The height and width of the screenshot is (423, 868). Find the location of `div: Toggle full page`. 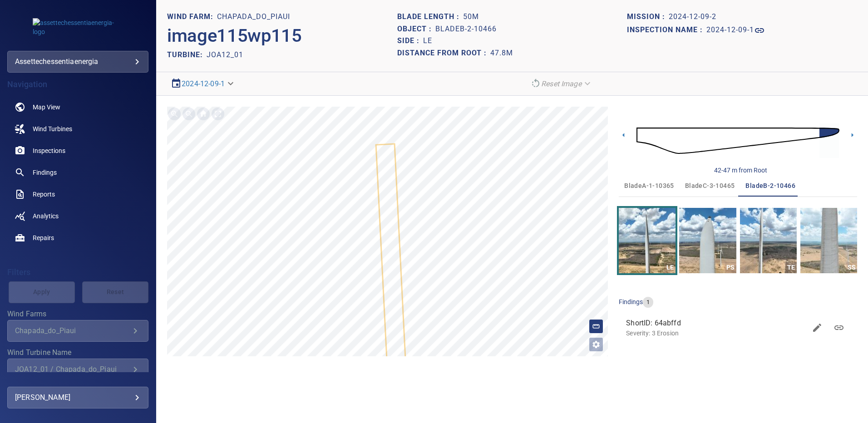

div: Toggle full page is located at coordinates (218, 114).